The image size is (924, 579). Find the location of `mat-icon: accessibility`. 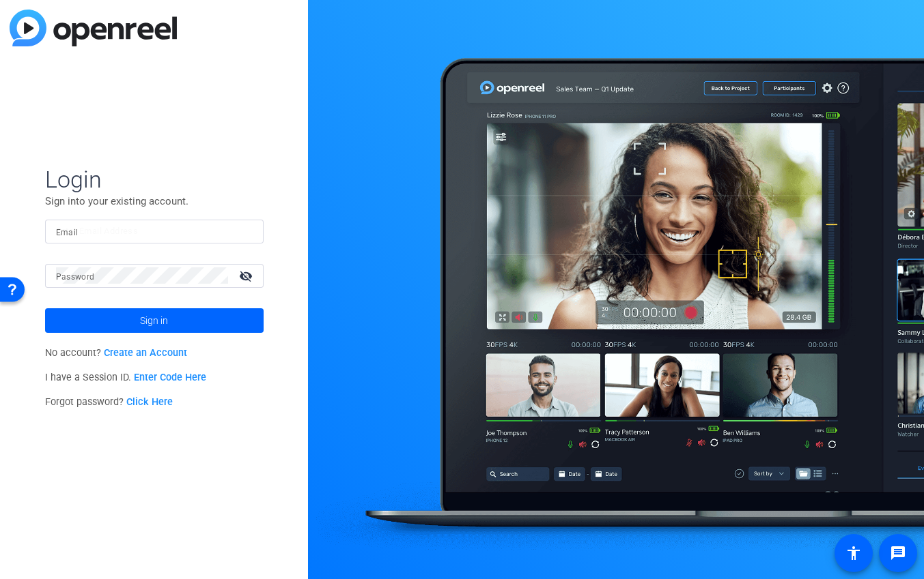

mat-icon: accessibility is located at coordinates (853, 554).